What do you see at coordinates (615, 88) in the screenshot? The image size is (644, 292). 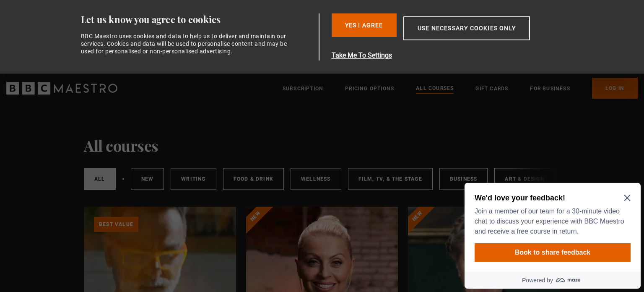 I see `a: Log In` at bounding box center [615, 88].